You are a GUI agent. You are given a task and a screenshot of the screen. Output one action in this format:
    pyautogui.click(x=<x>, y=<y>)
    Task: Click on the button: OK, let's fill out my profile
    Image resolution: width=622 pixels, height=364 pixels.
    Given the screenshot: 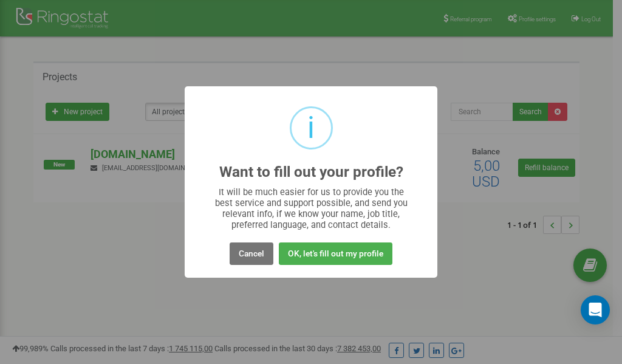 What is the action you would take?
    pyautogui.click(x=335, y=253)
    